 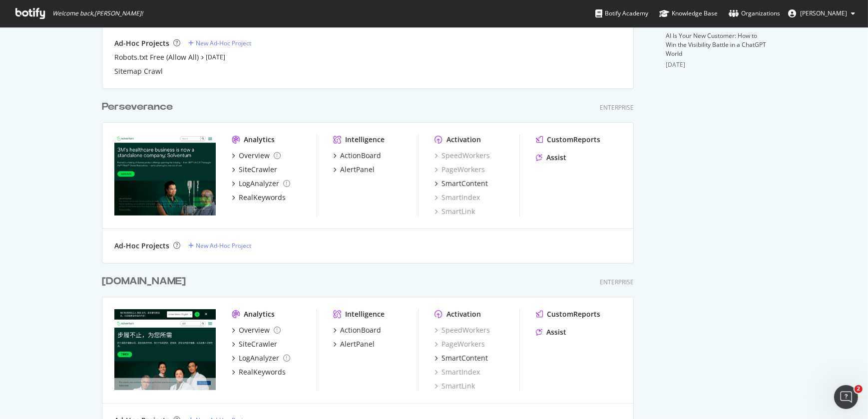 What do you see at coordinates (688, 14) in the screenshot?
I see `div: Knowledge Base` at bounding box center [688, 14].